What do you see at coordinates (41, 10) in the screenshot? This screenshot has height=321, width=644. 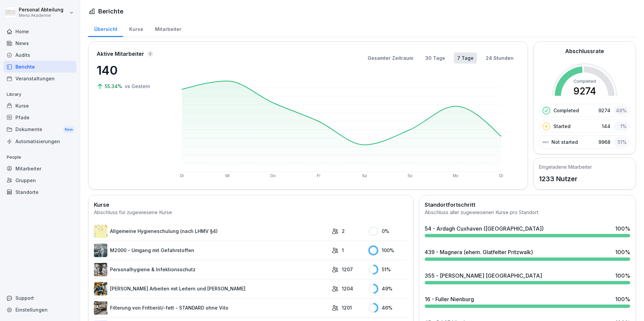 I see `p: Personal Abteilung` at bounding box center [41, 10].